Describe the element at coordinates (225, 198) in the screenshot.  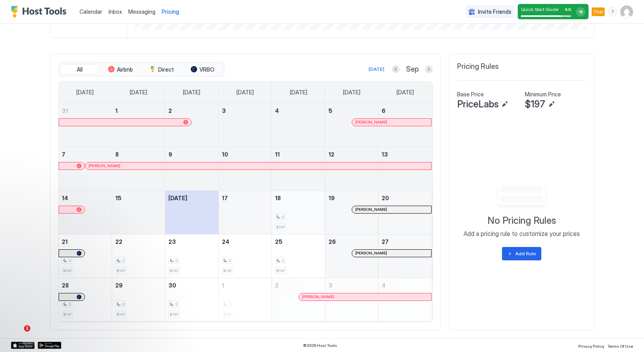
I see `span: 17` at that location.